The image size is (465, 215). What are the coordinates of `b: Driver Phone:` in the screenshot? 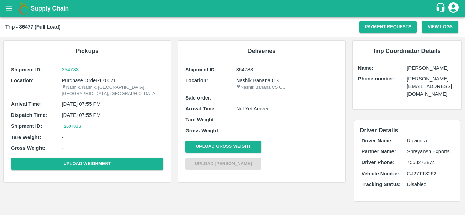 It's located at (378, 163).